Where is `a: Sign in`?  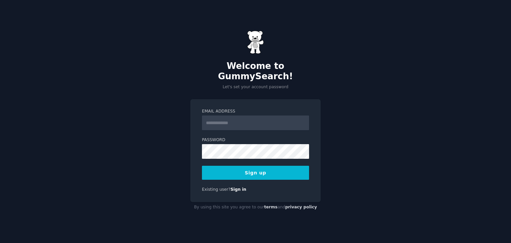
a: Sign in is located at coordinates (238, 189).